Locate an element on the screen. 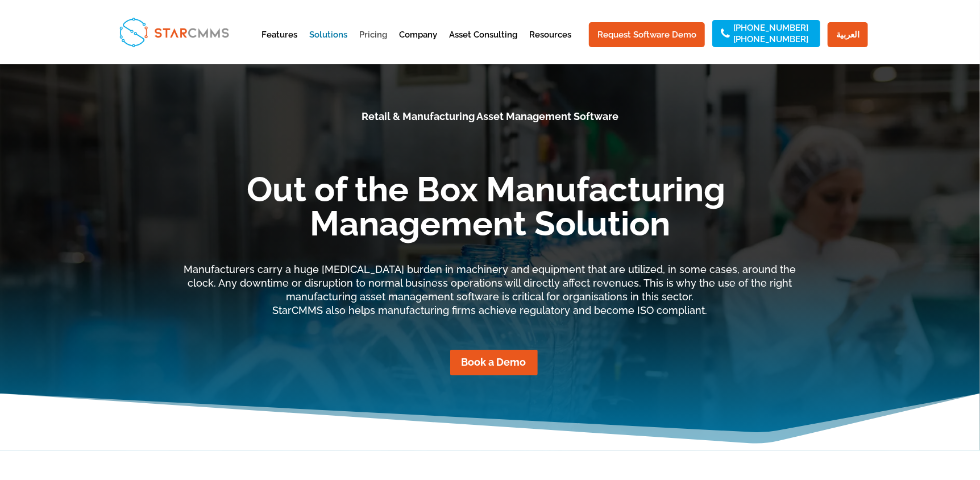 The height and width of the screenshot is (480, 980). a: Company is located at coordinates (418, 44).